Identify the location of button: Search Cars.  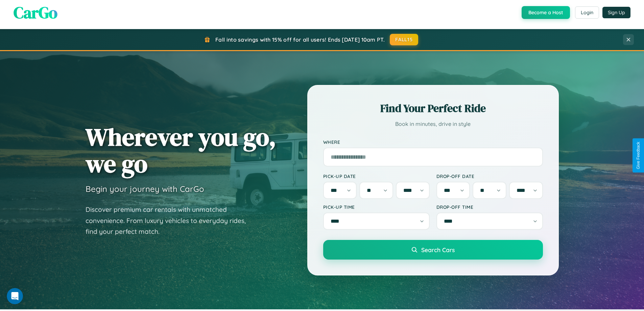
(433, 250).